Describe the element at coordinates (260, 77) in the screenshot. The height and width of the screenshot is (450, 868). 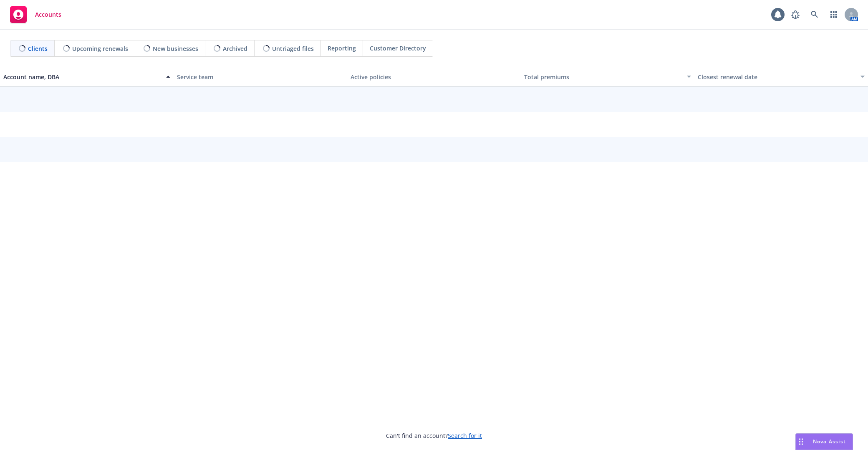
I see `button: Service team` at that location.